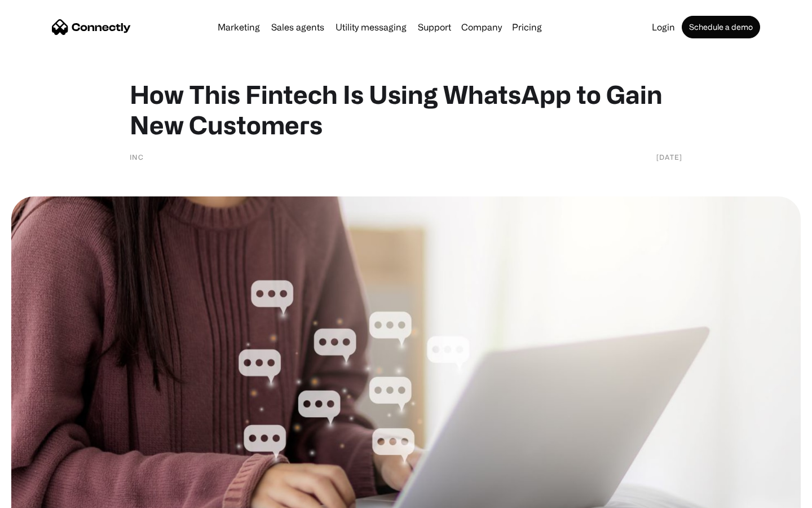 The height and width of the screenshot is (508, 812). What do you see at coordinates (136, 157) in the screenshot?
I see `div: INC` at bounding box center [136, 157].